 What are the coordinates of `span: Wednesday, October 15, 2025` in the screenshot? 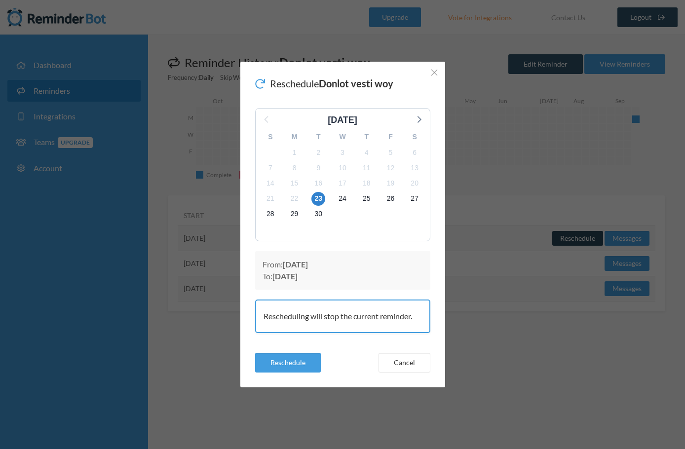 It's located at (295, 183).